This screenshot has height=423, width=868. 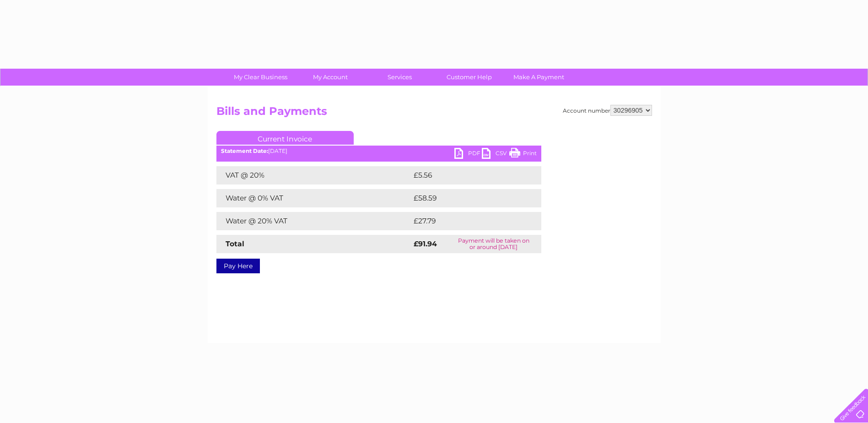 I want to click on td: Water @ 20% VAT, so click(x=314, y=221).